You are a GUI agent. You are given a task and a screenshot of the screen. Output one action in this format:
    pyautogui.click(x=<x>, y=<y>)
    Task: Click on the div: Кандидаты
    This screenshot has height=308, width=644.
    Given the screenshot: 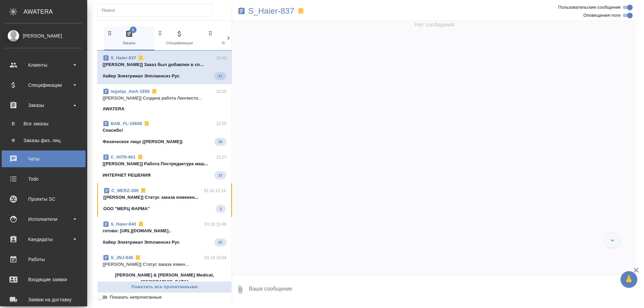 What is the action you would take?
    pyautogui.click(x=44, y=239)
    